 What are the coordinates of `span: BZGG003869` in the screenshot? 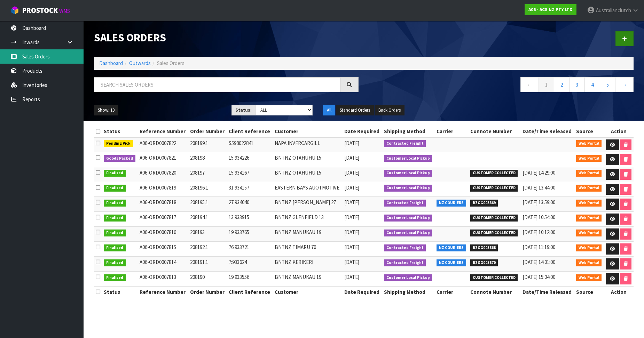 It's located at (484, 203).